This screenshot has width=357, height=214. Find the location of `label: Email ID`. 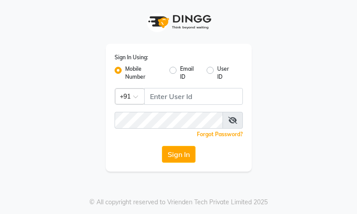

label: Email ID is located at coordinates (190, 73).